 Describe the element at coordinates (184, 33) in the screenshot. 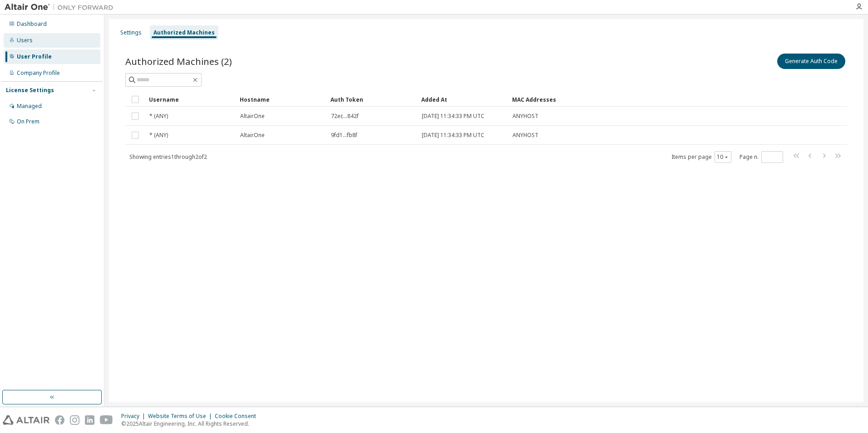

I see `div: Authorized Machines` at that location.